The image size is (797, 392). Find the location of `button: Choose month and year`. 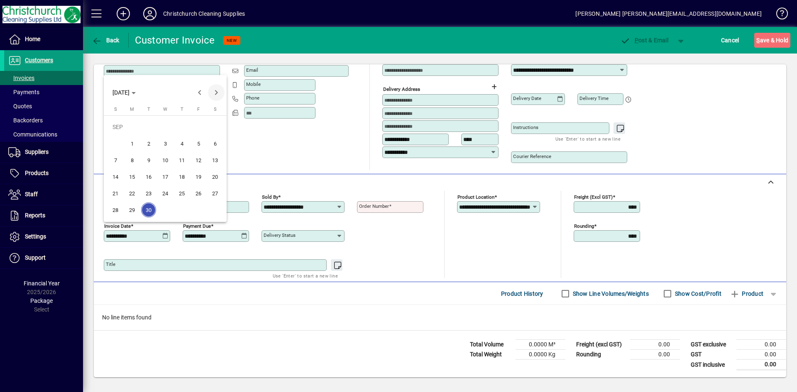

button: Choose month and year is located at coordinates (124, 93).